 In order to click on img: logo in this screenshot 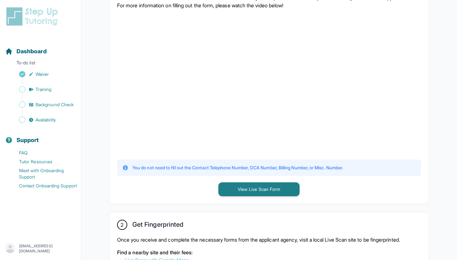, I will do `click(33, 16)`.